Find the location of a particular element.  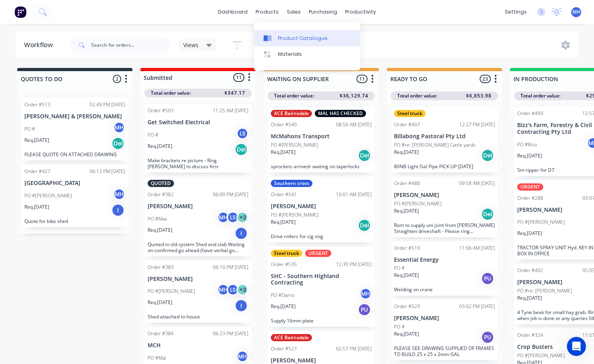

span: $36,129.74 is located at coordinates (354, 96).